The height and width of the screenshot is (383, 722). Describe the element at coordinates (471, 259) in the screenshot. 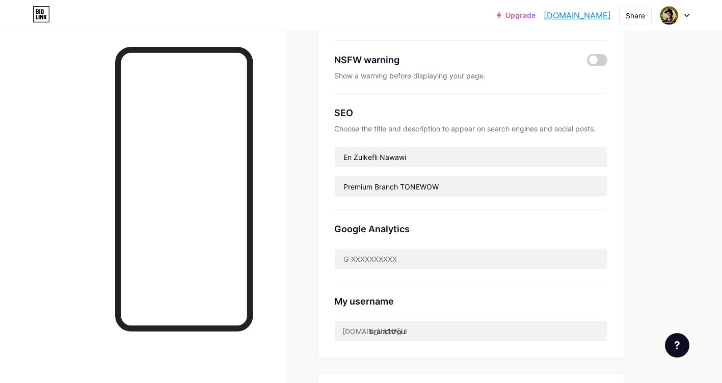

I see `input: G-XXXXXXXXXX` at that location.